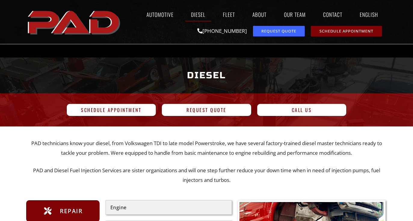 Image resolution: width=413 pixels, height=221 pixels. Describe the element at coordinates (295, 14) in the screenshot. I see `a: Our Team` at that location.